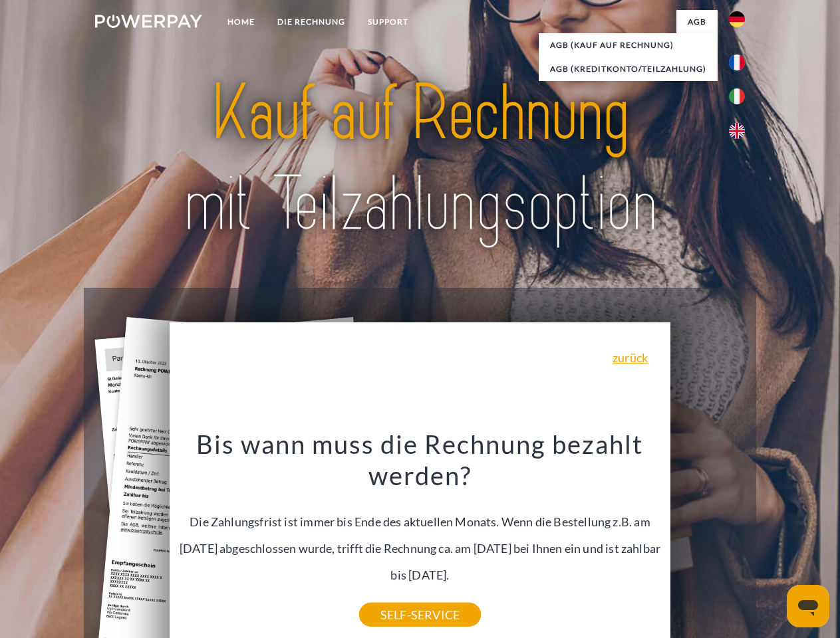 Image resolution: width=840 pixels, height=638 pixels. I want to click on a: AGB (Kauf auf Rechnung), so click(628, 45).